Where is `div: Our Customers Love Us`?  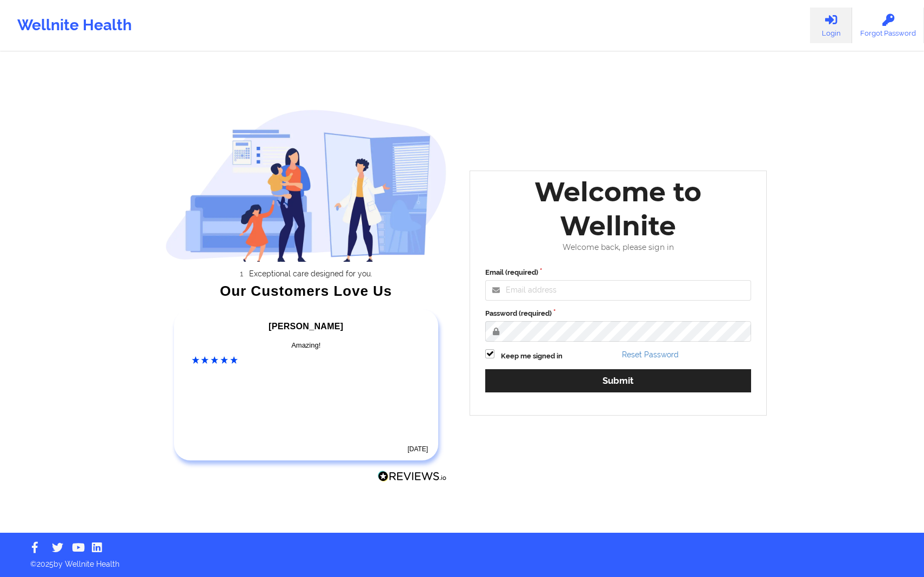 div: Our Customers Love Us is located at coordinates (306, 291).